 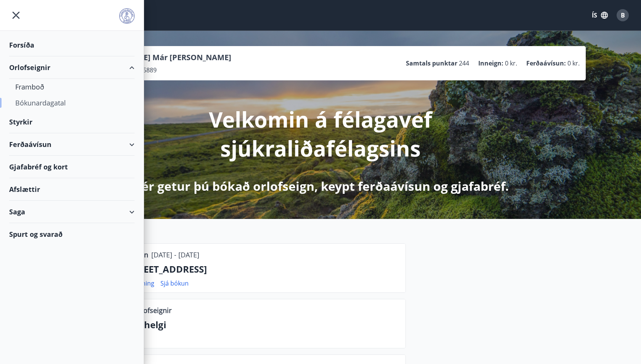 What do you see at coordinates (72, 45) in the screenshot?
I see `div: Forsíða` at bounding box center [72, 45].